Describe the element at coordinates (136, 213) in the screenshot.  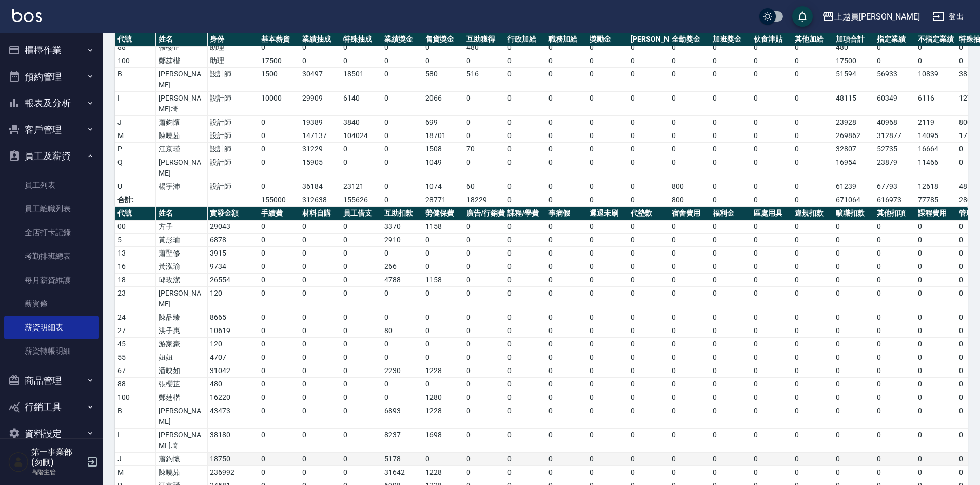
I see `th: 代號` at that location.